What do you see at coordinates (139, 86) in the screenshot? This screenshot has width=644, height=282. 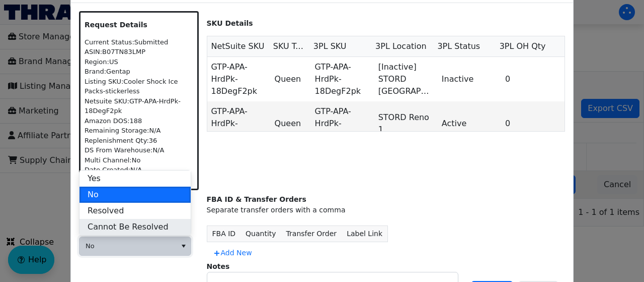 I see `div: Listing SKU: Cooler Shock Ice Packs-stickerless` at bounding box center [139, 86].